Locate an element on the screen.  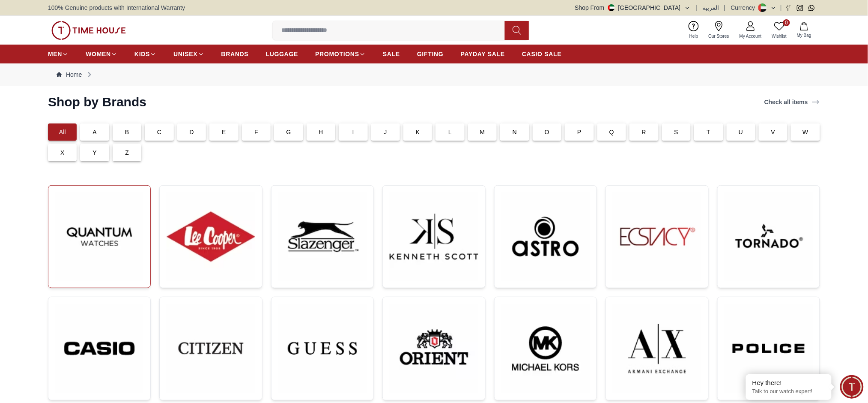
p: Z is located at coordinates (127, 153).